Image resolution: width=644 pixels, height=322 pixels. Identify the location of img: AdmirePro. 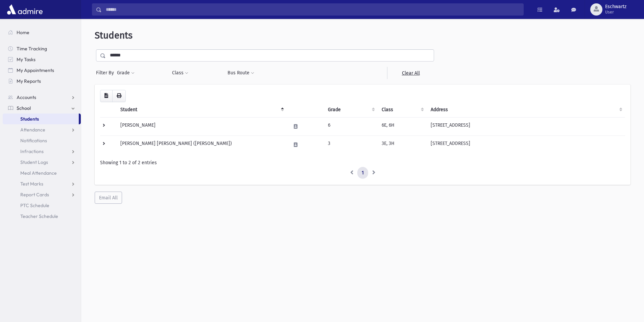
(24, 9).